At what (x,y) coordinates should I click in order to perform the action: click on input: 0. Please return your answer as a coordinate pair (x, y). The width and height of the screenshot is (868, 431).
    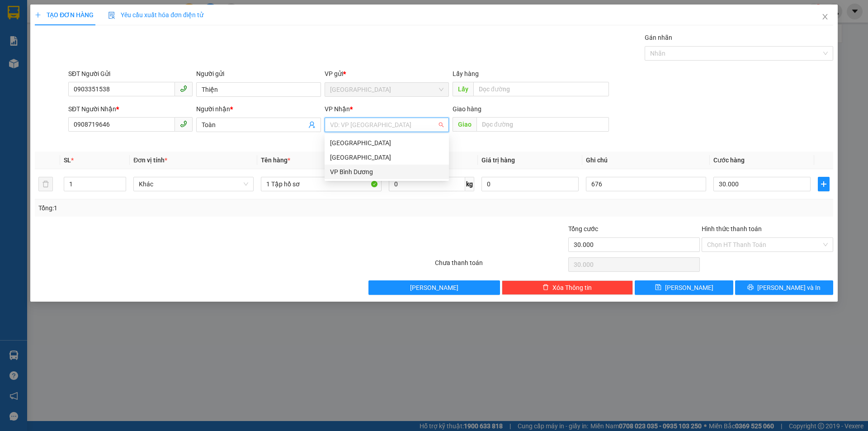
    Looking at the image, I should click on (530, 184).